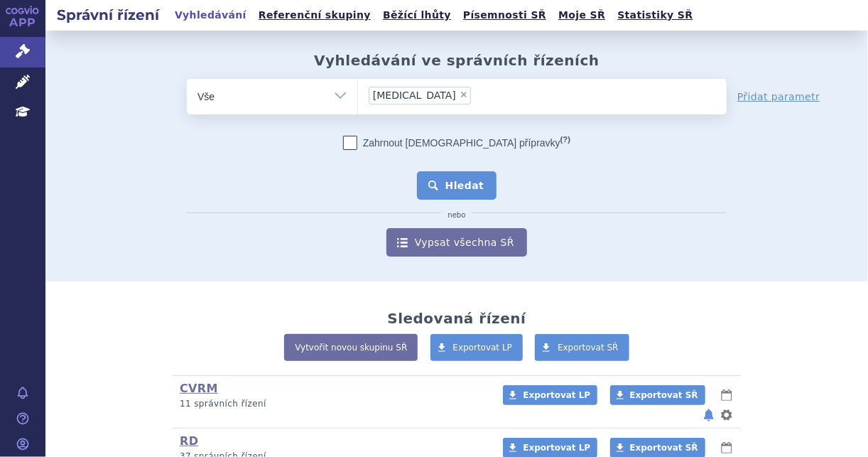 The image size is (868, 457). I want to click on h2: Sledovaná řízení, so click(456, 318).